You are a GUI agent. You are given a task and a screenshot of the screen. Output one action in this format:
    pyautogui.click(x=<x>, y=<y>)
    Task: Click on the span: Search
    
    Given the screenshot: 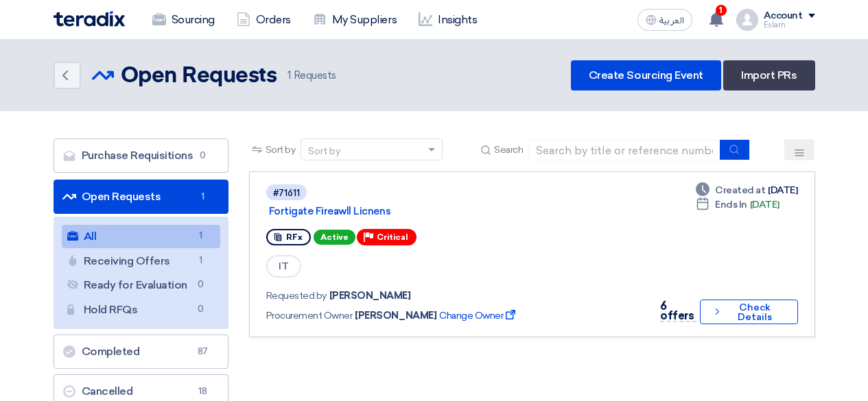 What is the action you would take?
    pyautogui.click(x=509, y=150)
    